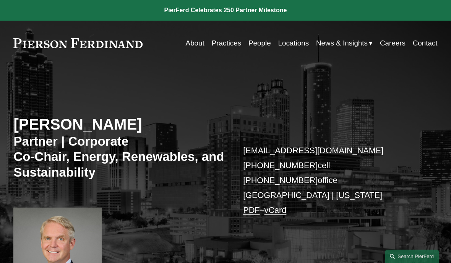 This screenshot has width=451, height=263. I want to click on a: PDF, so click(251, 210).